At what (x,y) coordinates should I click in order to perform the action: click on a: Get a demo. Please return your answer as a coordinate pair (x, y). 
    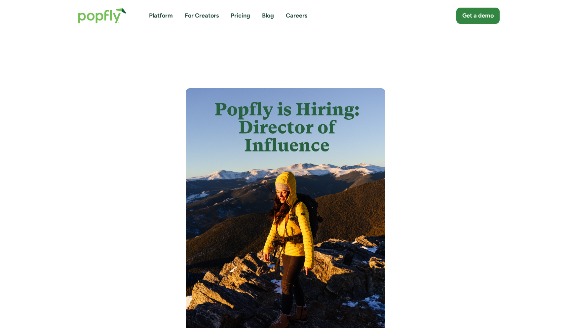
    Looking at the image, I should click on (478, 16).